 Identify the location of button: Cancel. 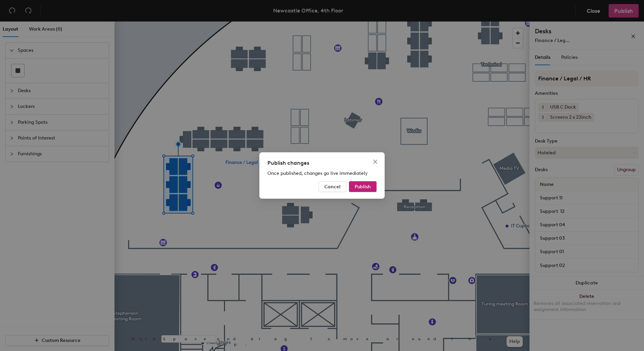
(333, 186).